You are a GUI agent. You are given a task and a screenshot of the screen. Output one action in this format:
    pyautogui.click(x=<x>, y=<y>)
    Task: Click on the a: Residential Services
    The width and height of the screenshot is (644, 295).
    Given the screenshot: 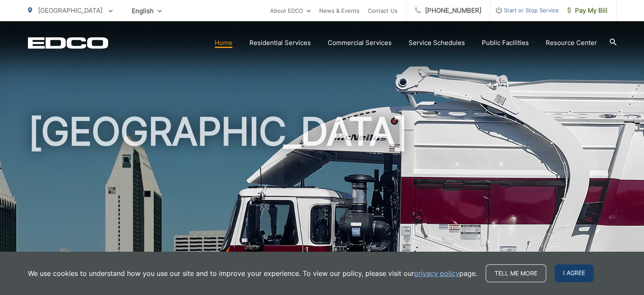 What is the action you would take?
    pyautogui.click(x=280, y=43)
    